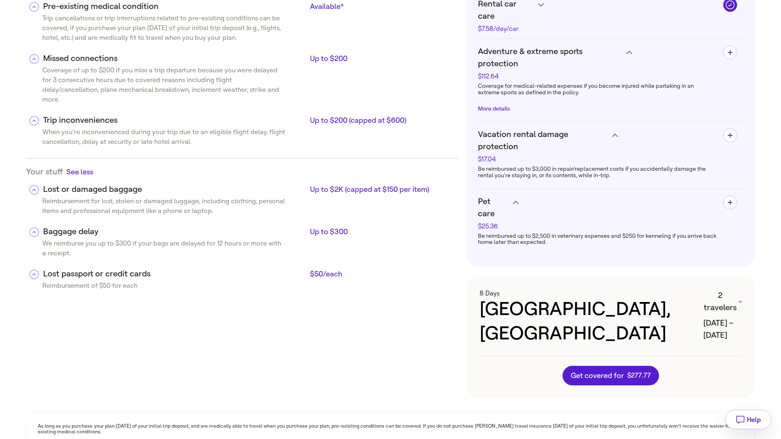  What do you see at coordinates (242, 172) in the screenshot?
I see `div: Your stuff` at bounding box center [242, 172].